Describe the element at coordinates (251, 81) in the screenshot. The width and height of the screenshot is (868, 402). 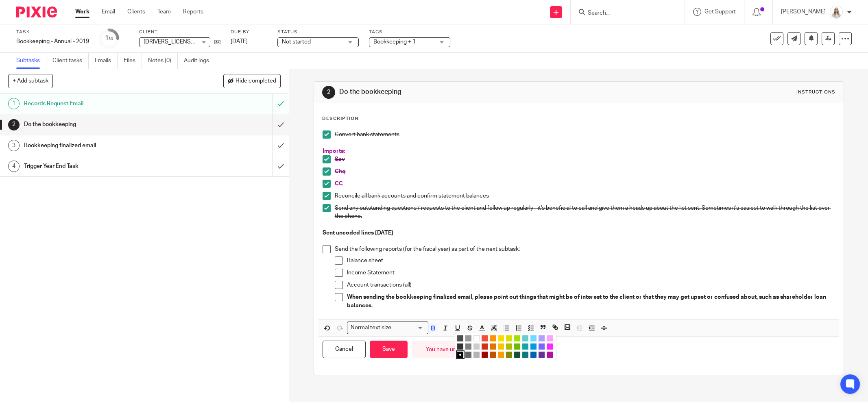
I see `button: Hide completed` at that location.